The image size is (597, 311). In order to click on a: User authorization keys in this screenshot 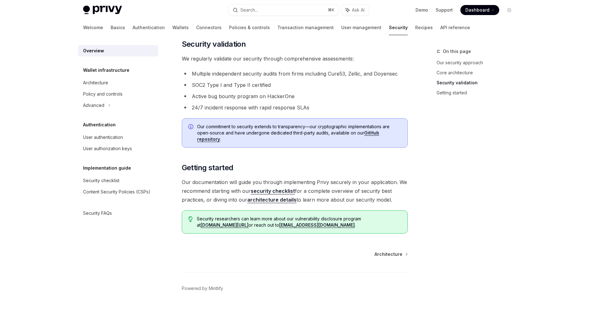, I will do `click(118, 148)`.